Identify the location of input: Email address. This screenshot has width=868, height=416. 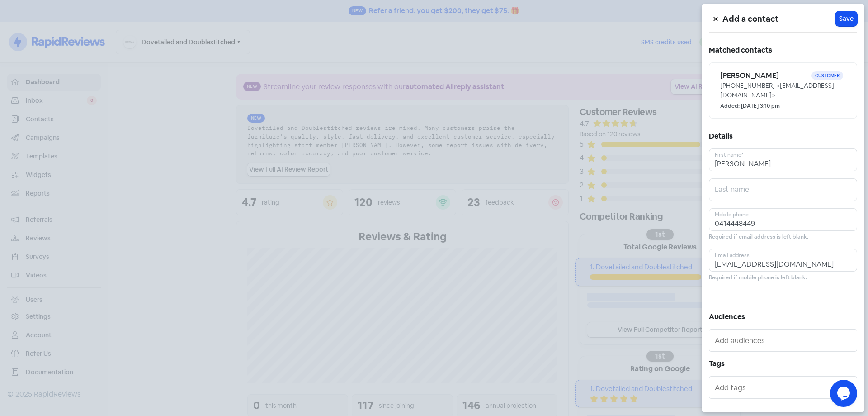
(783, 260).